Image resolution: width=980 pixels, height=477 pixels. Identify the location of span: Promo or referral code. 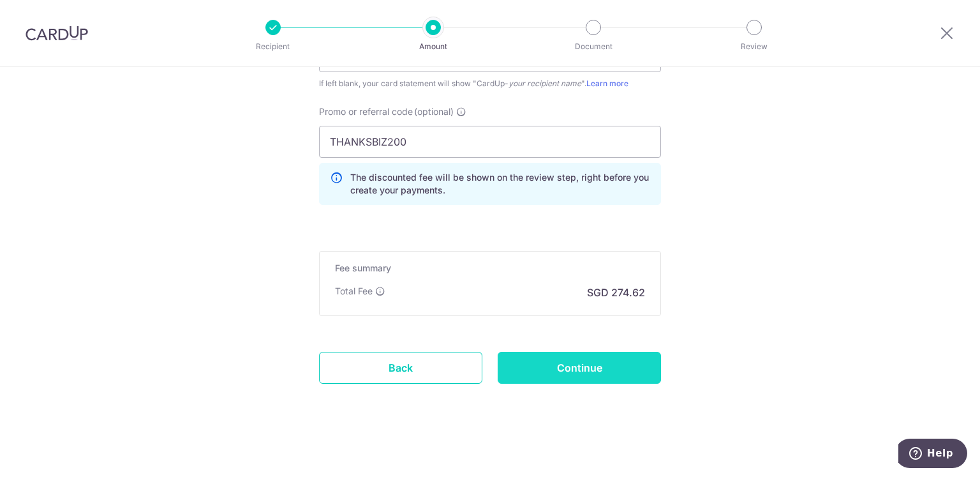
(365, 112).